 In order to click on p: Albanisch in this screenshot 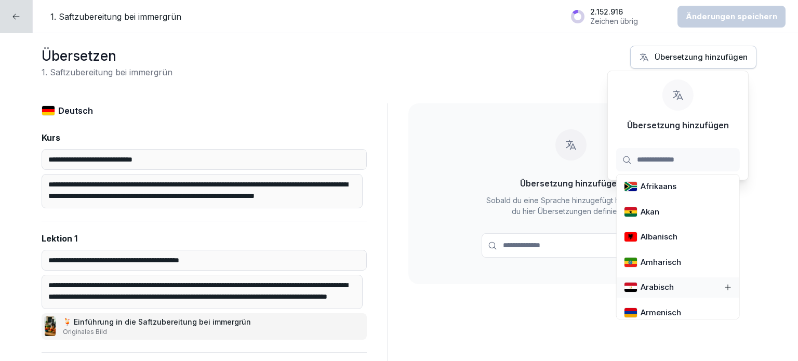, I will do `click(659, 237)`.